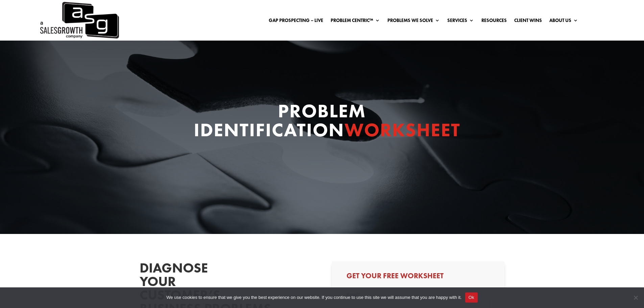 Image resolution: width=644 pixels, height=308 pixels. Describe the element at coordinates (355, 21) in the screenshot. I see `a: Problem Centric™` at that location.